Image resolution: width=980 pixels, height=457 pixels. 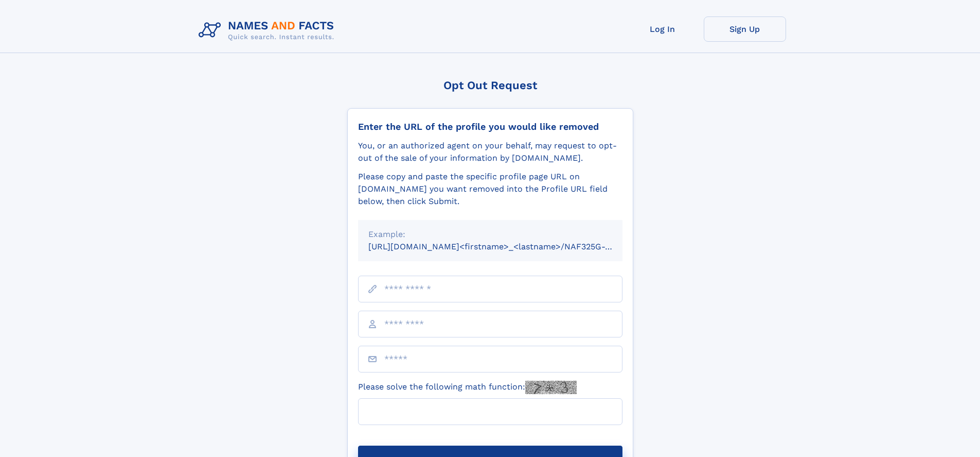 What do you see at coordinates (490, 127) in the screenshot?
I see `div: Enter the URL of the profile you would like removed` at bounding box center [490, 127].